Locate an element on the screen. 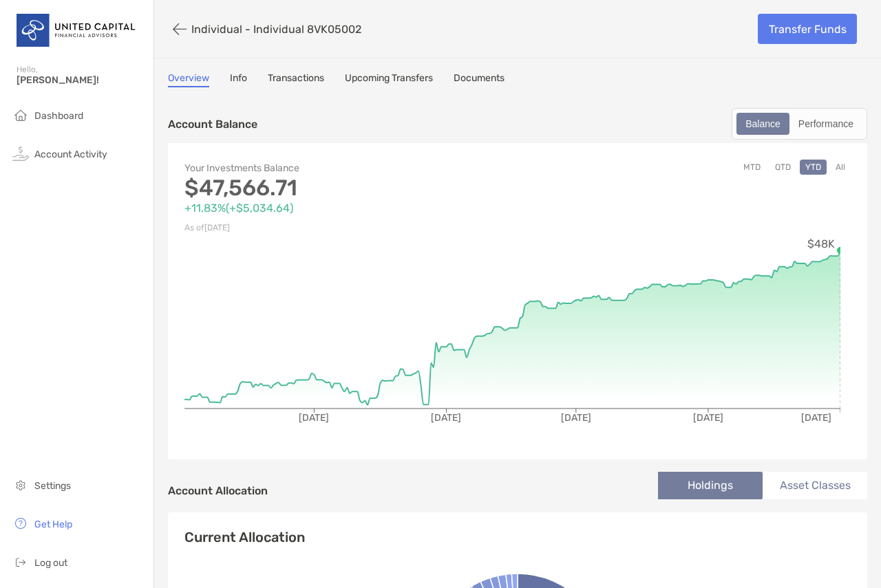 Image resolution: width=881 pixels, height=588 pixels. a: Upcoming Transfers is located at coordinates (388, 80).